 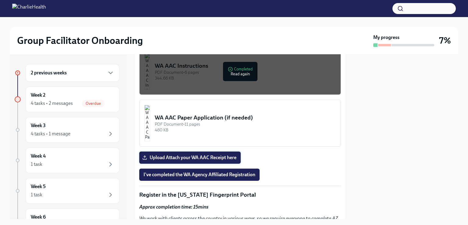 I want to click on button: I've completed the WA Agency Affiliated Registration, so click(x=199, y=175).